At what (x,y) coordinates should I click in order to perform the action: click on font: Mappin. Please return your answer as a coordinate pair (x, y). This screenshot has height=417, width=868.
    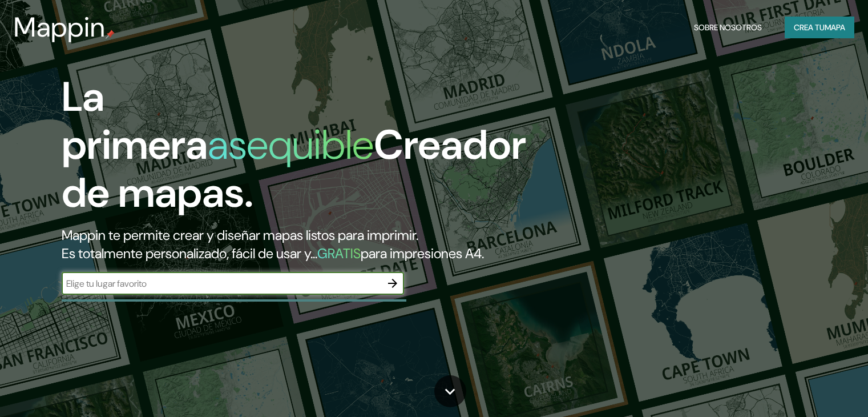
    Looking at the image, I should click on (59, 27).